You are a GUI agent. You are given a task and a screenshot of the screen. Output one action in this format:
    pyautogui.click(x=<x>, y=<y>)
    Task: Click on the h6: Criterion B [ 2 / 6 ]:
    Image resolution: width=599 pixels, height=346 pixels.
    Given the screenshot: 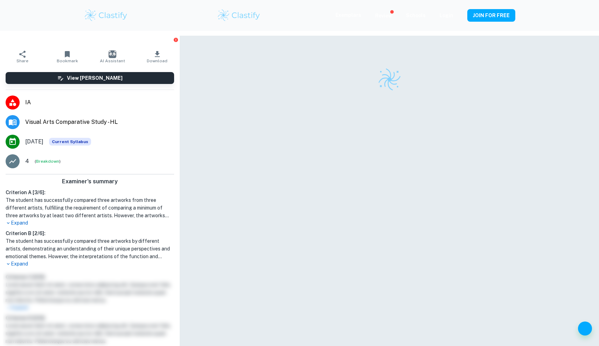 What is the action you would take?
    pyautogui.click(x=90, y=233)
    